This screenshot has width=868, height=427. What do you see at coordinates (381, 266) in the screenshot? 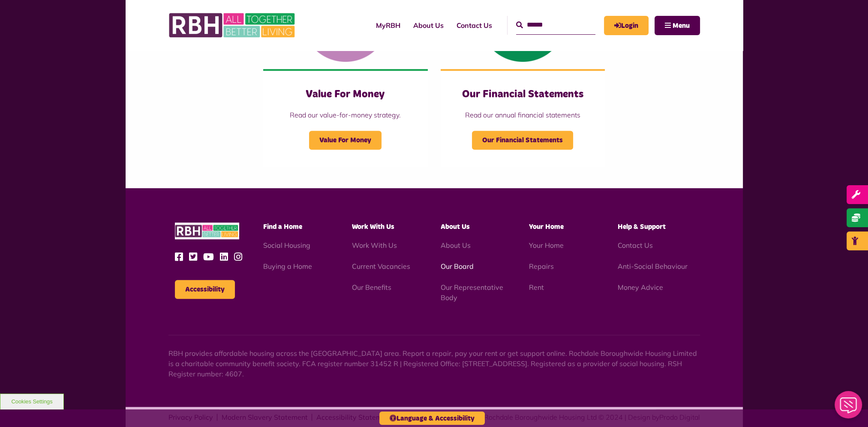
I see `a: Current Vacancies` at bounding box center [381, 266].